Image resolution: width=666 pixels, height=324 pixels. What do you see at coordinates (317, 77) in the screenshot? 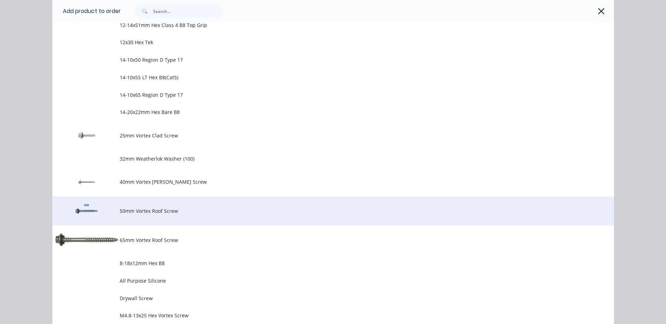
I see `span: 14-10x55 LT Hex B8(Cat5)` at bounding box center [317, 77].